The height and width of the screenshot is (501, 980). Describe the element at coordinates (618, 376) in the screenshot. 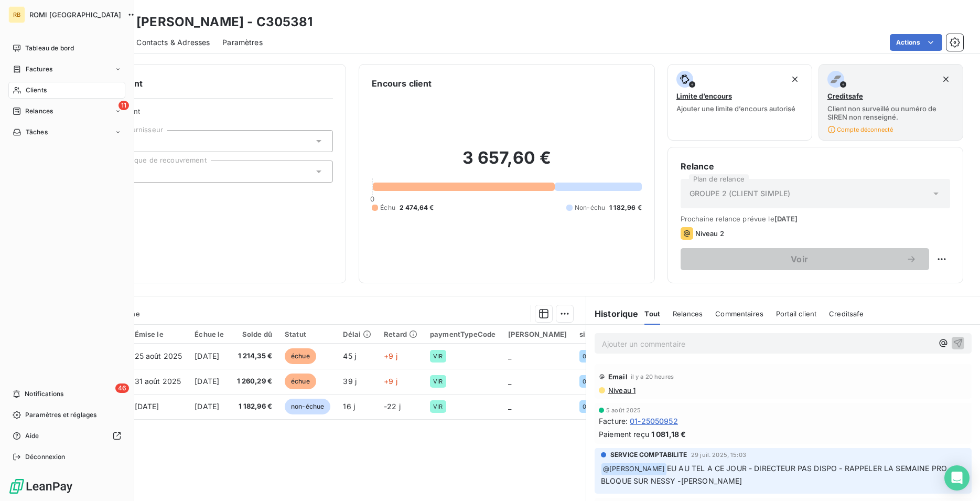

I see `span: Email` at that location.